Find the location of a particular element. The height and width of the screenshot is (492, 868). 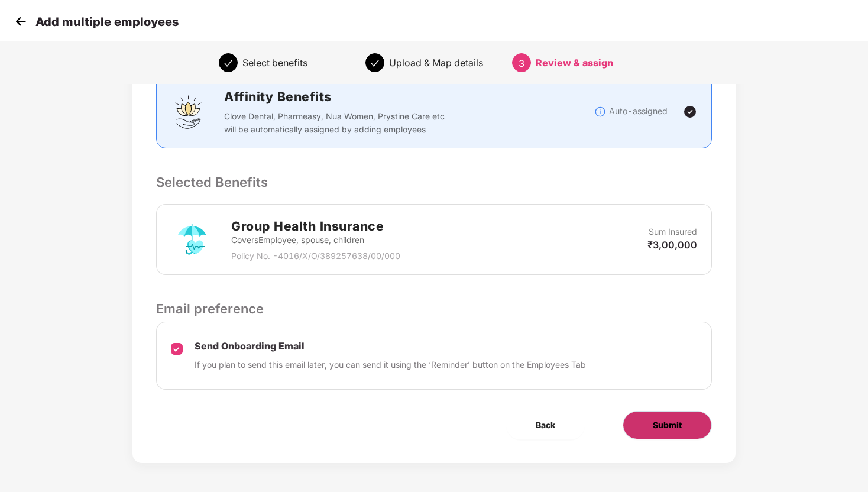

p: Email preference is located at coordinates (433, 309).